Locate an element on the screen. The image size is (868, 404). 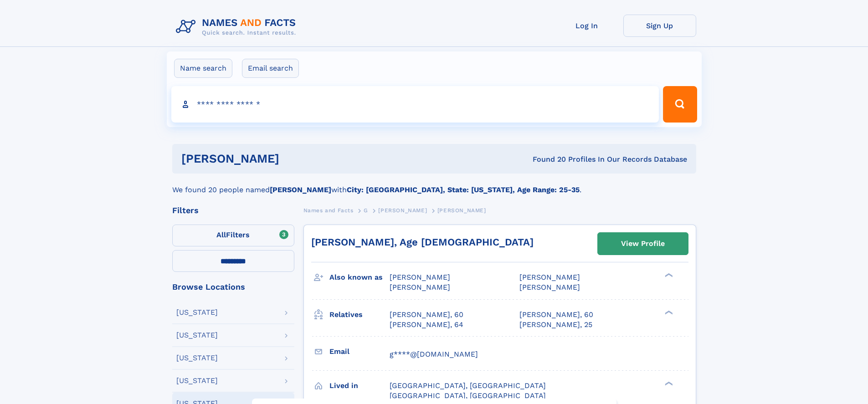
div: Browse Locations is located at coordinates (233, 287).